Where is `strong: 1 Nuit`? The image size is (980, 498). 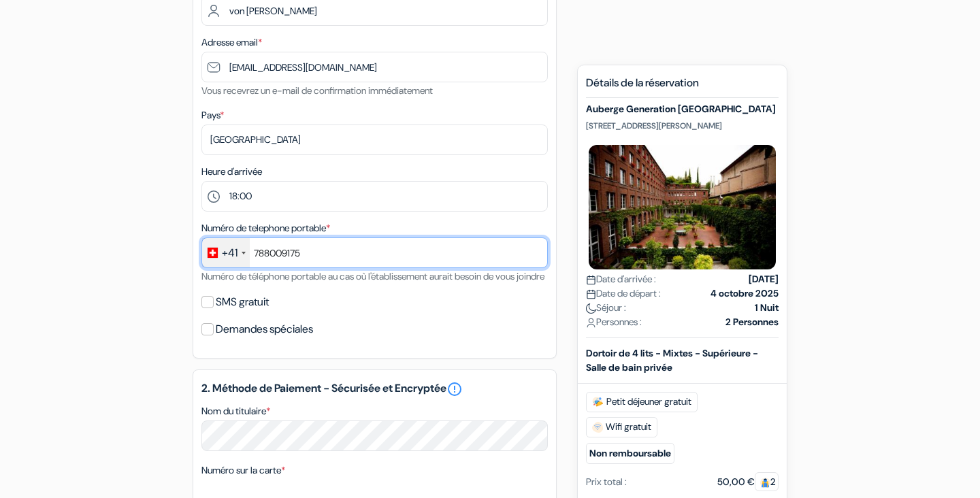
strong: 1 Nuit is located at coordinates (766, 307).